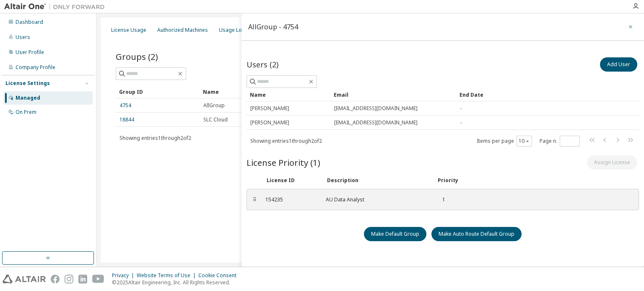 This screenshot has height=291, width=644. I want to click on div: AU Data Analyst, so click(376, 200).